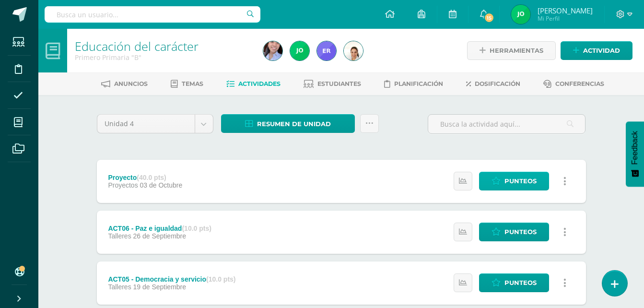 The width and height of the screenshot is (644, 308). What do you see at coordinates (273, 51) in the screenshot?
I see `img: 3e7f8260d6e5be980477c672129d8ea4.png` at bounding box center [273, 51].